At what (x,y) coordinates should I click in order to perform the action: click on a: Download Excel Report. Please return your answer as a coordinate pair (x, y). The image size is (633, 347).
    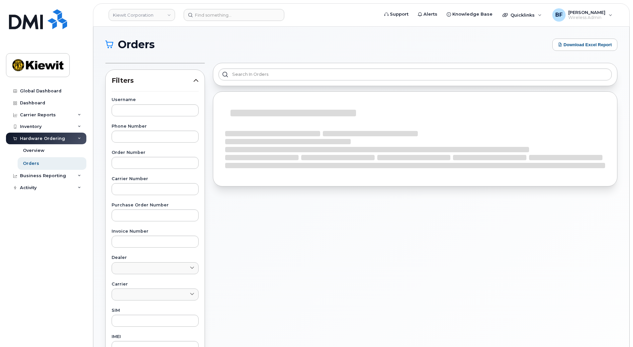
    Looking at the image, I should click on (585, 45).